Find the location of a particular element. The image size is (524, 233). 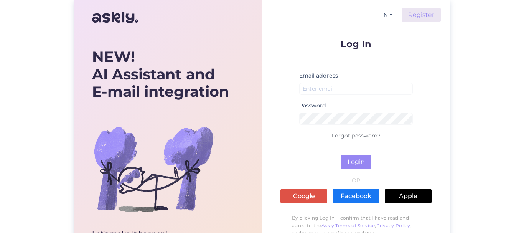

button: Login is located at coordinates (356, 162).